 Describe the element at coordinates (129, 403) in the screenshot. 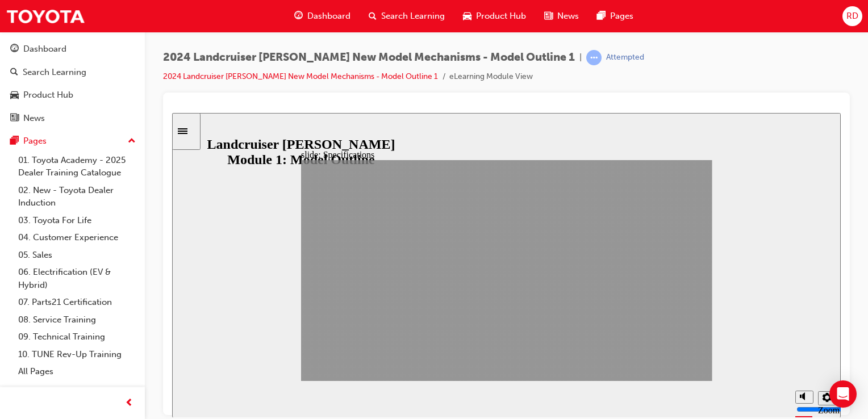

I see `span: prev-icon` at that location.